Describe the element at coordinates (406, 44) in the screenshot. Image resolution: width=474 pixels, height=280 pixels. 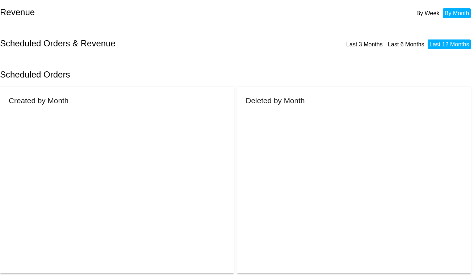
I see `a: Last 6 Months` at that location.